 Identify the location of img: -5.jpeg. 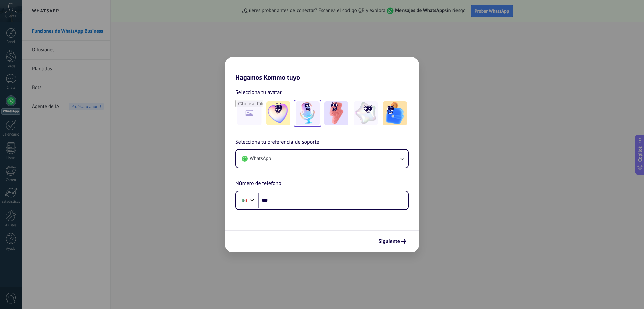
(395, 114).